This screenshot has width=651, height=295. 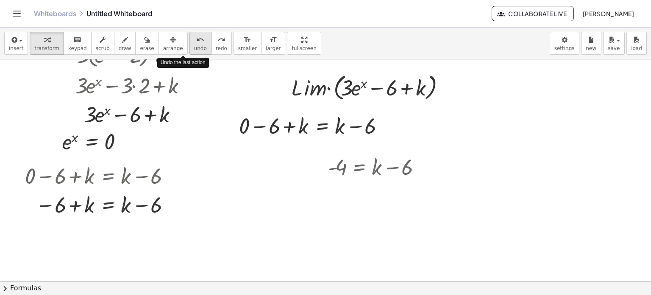 I want to click on button: load, so click(x=637, y=43).